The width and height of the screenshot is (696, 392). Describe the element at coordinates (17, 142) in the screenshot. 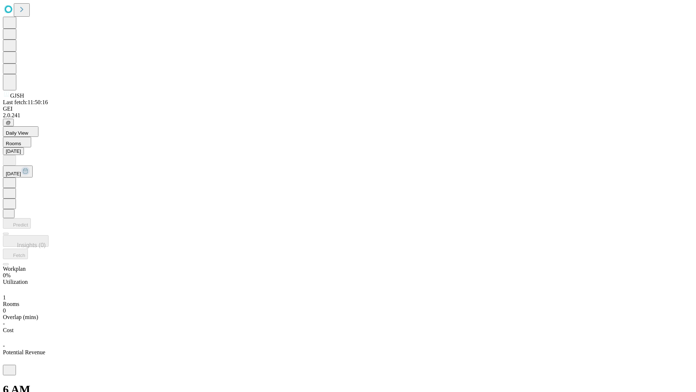

I see `button: Rooms` at that location.